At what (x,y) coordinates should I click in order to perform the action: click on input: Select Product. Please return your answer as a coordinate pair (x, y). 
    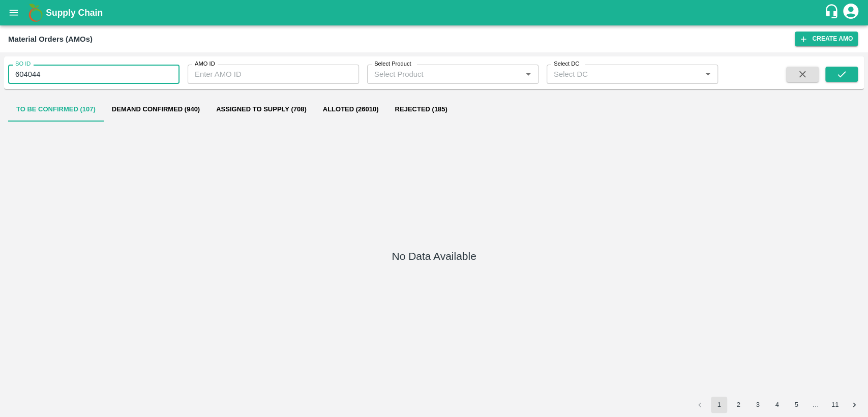
    Looking at the image, I should click on (445, 74).